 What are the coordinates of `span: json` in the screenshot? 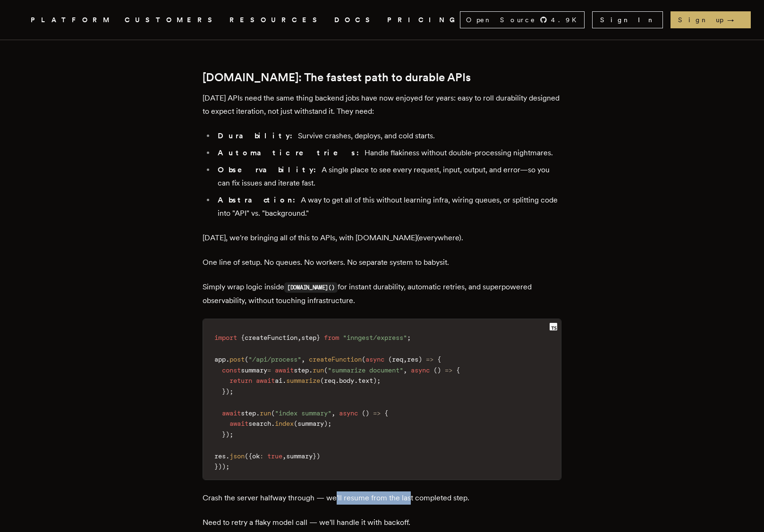 It's located at (237, 456).